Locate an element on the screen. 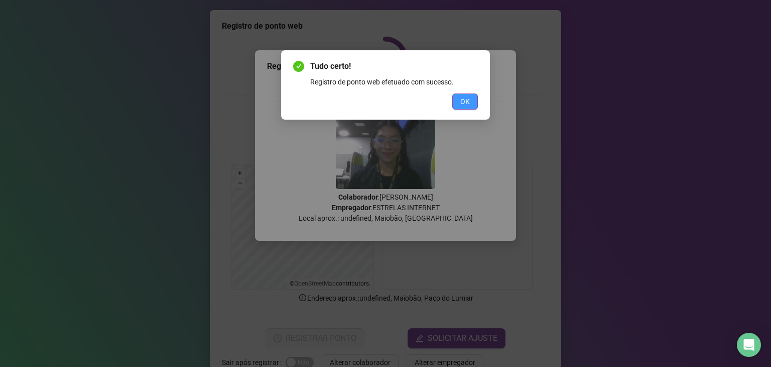 This screenshot has width=771, height=367. div: Open Intercom Messenger is located at coordinates (749, 344).